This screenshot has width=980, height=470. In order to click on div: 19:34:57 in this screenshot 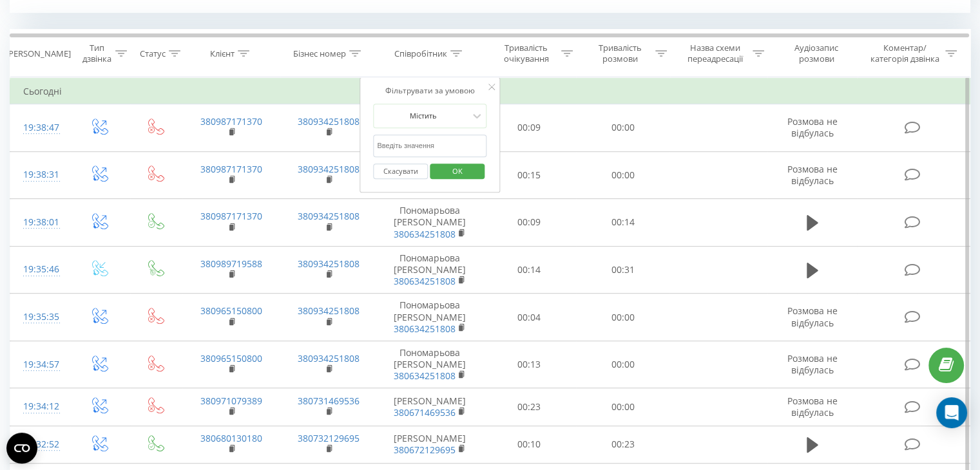, I will do `click(40, 365)`.